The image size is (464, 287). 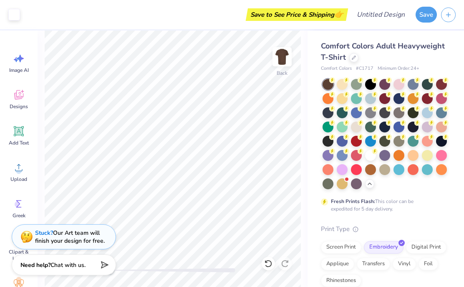 What do you see at coordinates (282, 57) in the screenshot?
I see `img: Back` at bounding box center [282, 57].